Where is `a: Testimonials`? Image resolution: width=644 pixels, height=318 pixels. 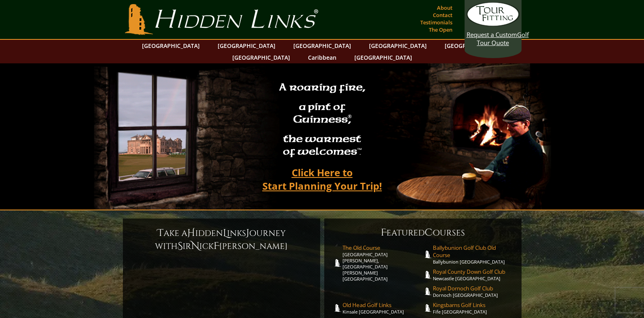
a: Testimonials is located at coordinates (436, 22).